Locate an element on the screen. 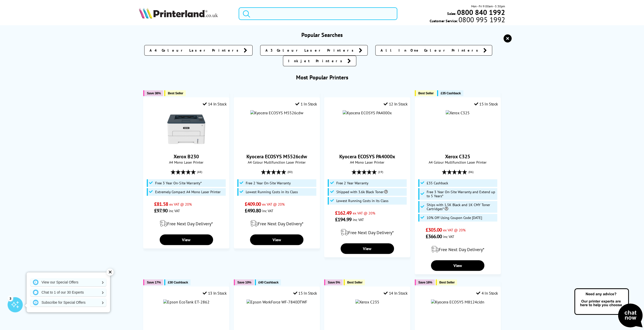 This screenshot has height=330, width=644. span: Free 2 Year Warranty is located at coordinates (352, 183).